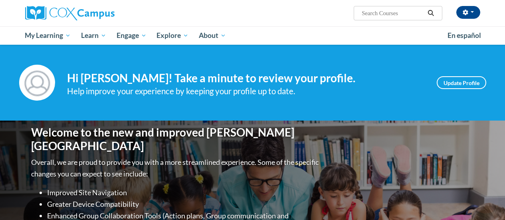 The height and width of the screenshot is (220, 505). I want to click on a: Explore, so click(173, 36).